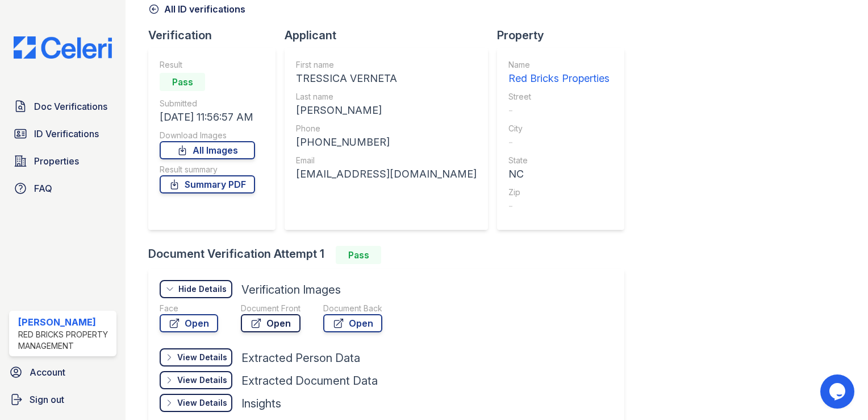 Image resolution: width=868 pixels, height=420 pixels. What do you see at coordinates (207, 65) in the screenshot?
I see `div: Result` at bounding box center [207, 65].